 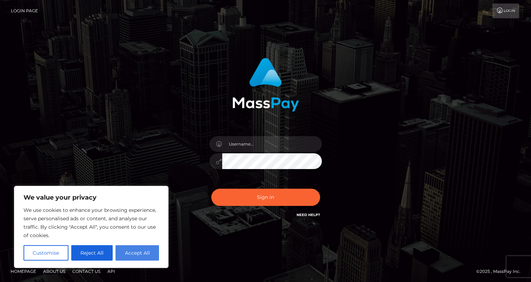 What do you see at coordinates (23, 271) in the screenshot?
I see `a: Homepage` at bounding box center [23, 271].